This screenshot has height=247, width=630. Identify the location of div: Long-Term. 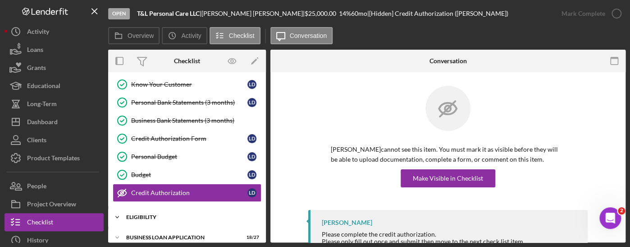
(42, 105).